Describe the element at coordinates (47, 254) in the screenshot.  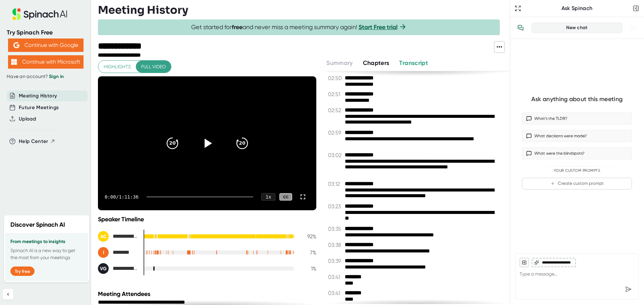
I see `p: Spinach AI is a new way to get the most from your meetings` at that location.